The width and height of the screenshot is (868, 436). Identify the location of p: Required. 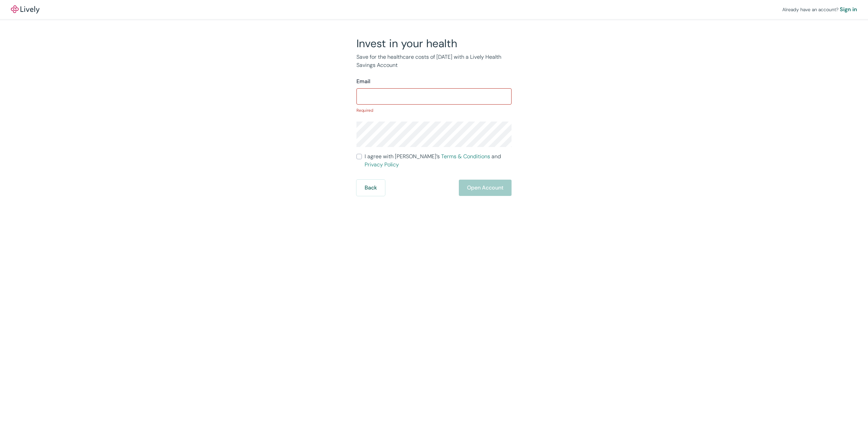
(434, 111).